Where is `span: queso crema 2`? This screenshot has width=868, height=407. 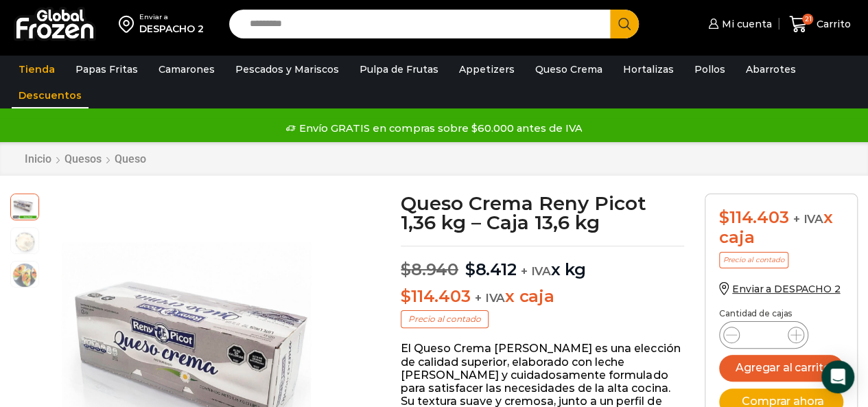
span: queso crema 2 is located at coordinates (25, 241).